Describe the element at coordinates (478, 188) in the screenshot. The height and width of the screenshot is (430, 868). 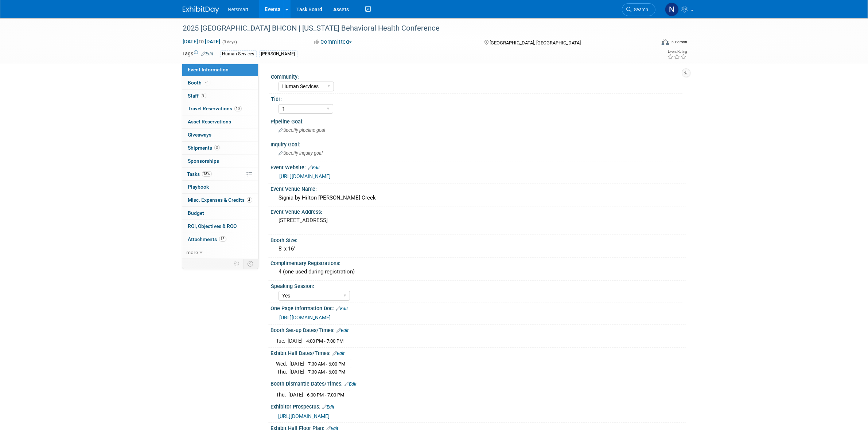
I see `div: Event Venue Name:` at that location.